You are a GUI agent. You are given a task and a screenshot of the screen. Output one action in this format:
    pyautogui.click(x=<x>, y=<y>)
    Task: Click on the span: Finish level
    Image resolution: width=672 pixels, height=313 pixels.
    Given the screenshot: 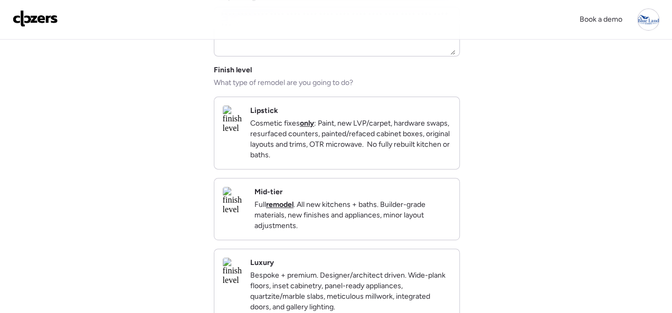 What is the action you would take?
    pyautogui.click(x=233, y=70)
    